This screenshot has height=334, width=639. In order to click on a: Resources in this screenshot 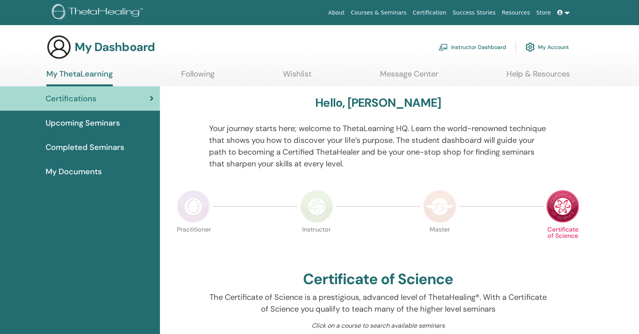, I will do `click(516, 13)`.